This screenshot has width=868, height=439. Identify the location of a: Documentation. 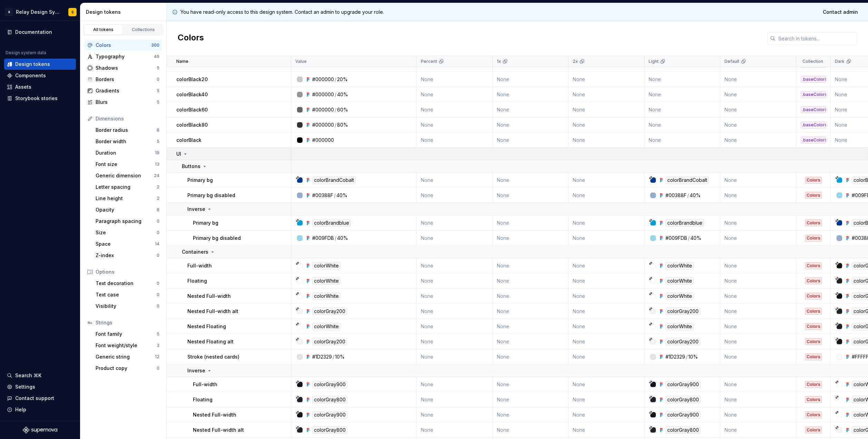
(40, 32).